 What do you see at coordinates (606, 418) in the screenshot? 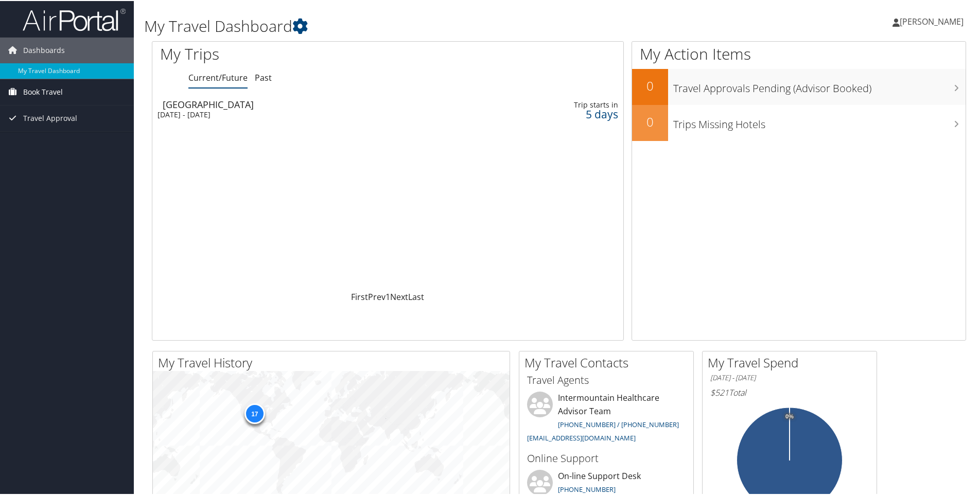
I see `li: Intermountain Healthcare Advisor Team` at bounding box center [606, 418].